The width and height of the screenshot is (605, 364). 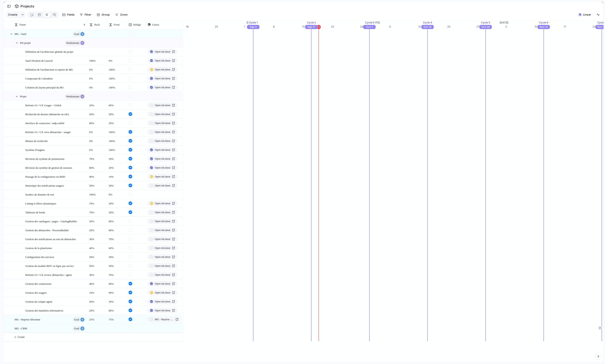 What do you see at coordinates (51, 239) in the screenshot?
I see `span: Gestion des notifications au sein de démarches` at bounding box center [51, 239].